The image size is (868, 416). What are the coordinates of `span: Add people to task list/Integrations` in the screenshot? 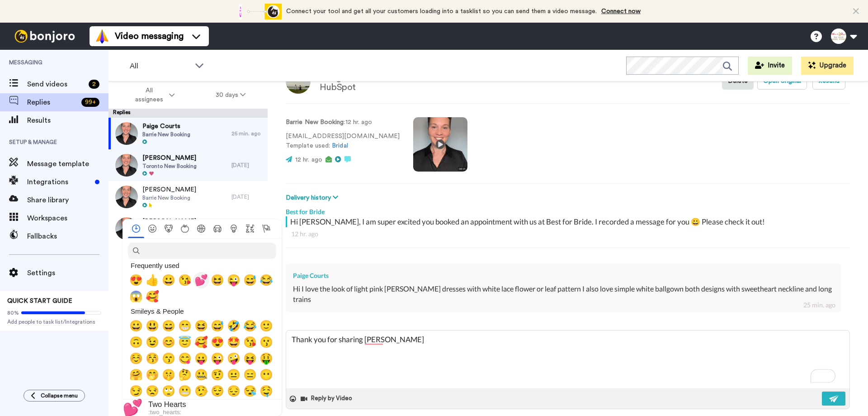 It's located at (54, 322).